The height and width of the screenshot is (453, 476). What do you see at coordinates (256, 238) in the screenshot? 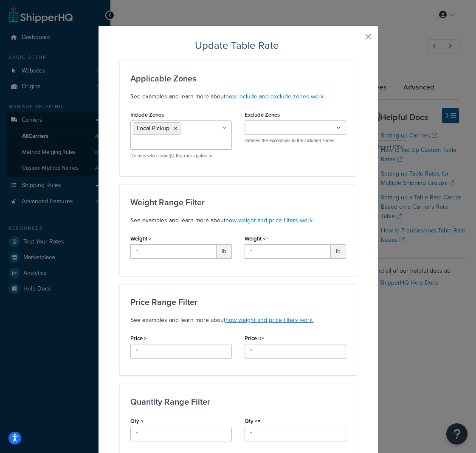
I see `label: Weight <=` at bounding box center [256, 238].